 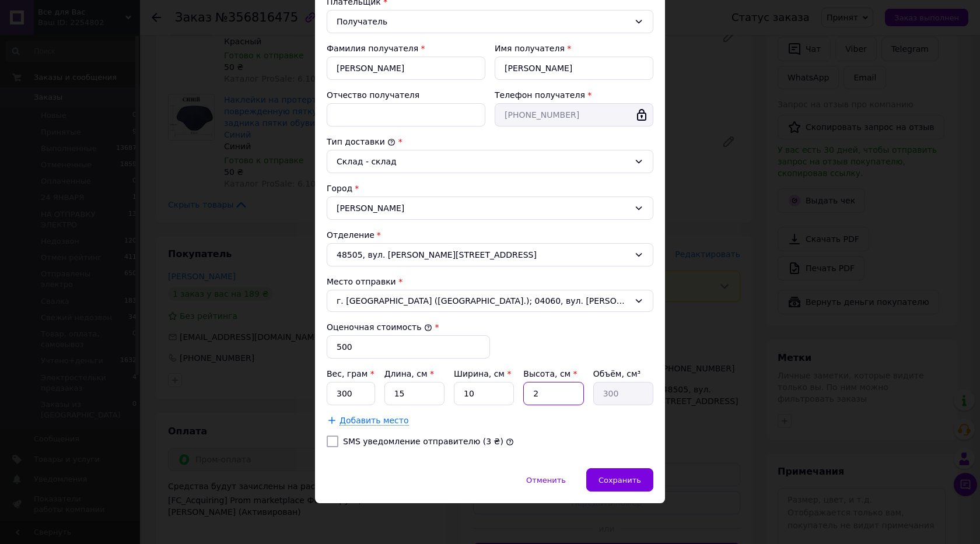 I want to click on label: Вес, грам, so click(x=351, y=373).